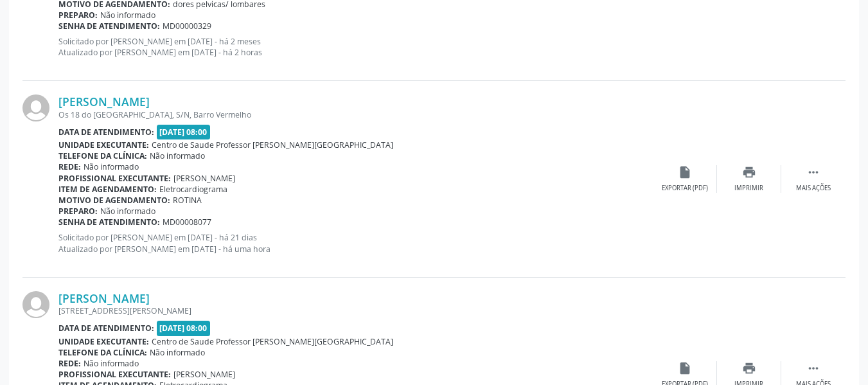 This screenshot has height=385, width=868. I want to click on b: Item de agendamento:, so click(108, 189).